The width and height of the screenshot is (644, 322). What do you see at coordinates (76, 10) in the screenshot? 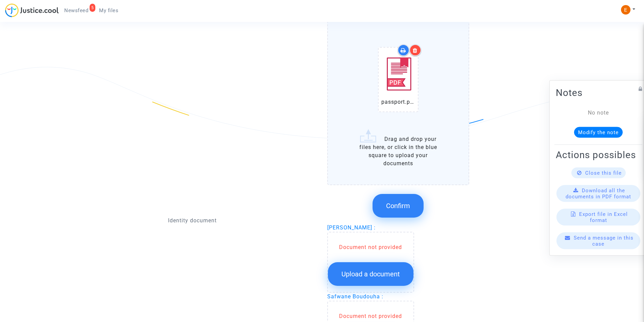
I see `span: Newsfeed` at bounding box center [76, 10].